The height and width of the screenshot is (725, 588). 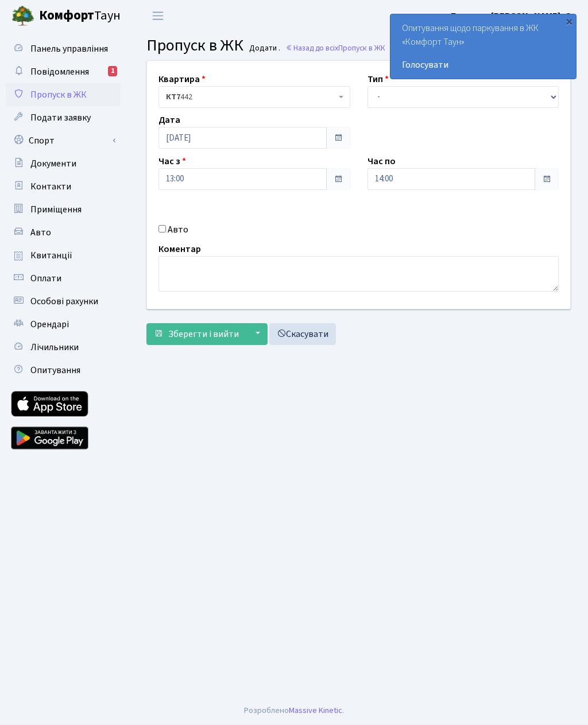 I want to click on a: Опитування, so click(x=63, y=370).